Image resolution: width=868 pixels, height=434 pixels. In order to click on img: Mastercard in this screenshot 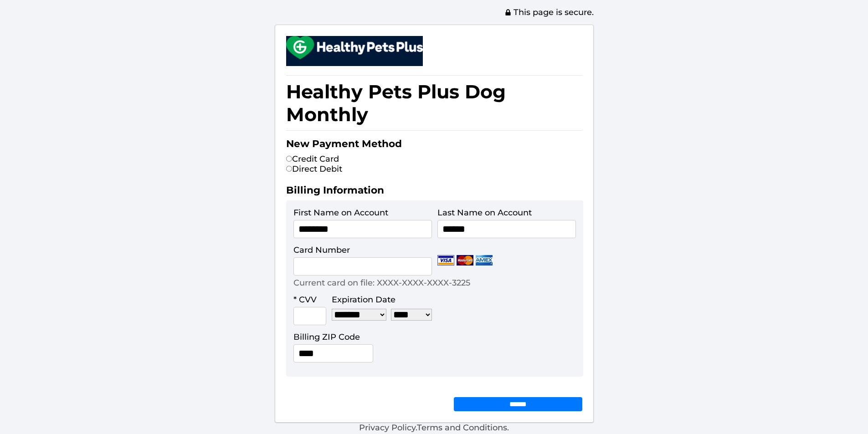, I will do `click(465, 260)`.